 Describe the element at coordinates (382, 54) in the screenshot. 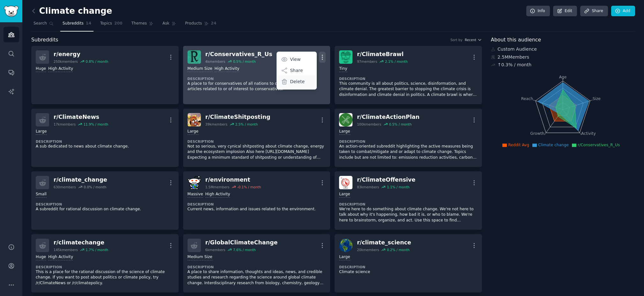

I see `div: r/ ClimateBrawl` at that location.